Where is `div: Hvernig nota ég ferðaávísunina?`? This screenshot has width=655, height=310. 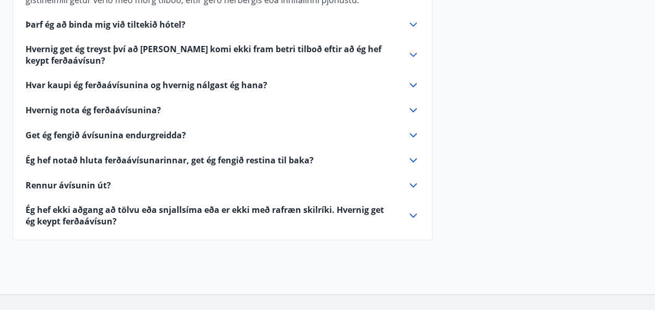
div: Hvernig nota ég ferðaávísunina? is located at coordinates (223, 110).